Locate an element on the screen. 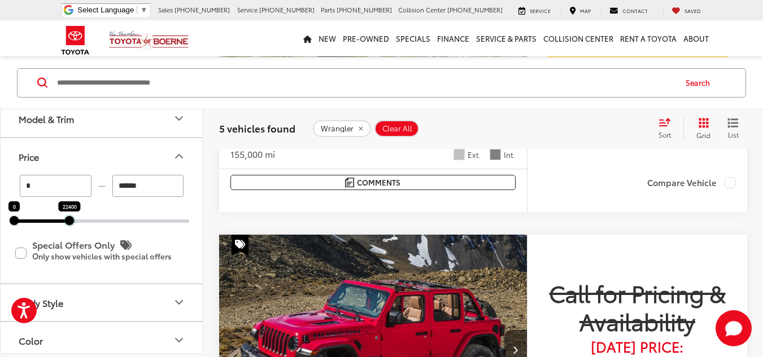 The image size is (763, 357). button: Comments is located at coordinates (373, 182).